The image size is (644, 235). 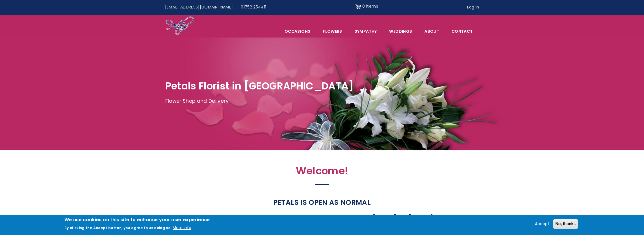 What do you see at coordinates (566, 224) in the screenshot?
I see `button: No, thanks` at bounding box center [566, 224].